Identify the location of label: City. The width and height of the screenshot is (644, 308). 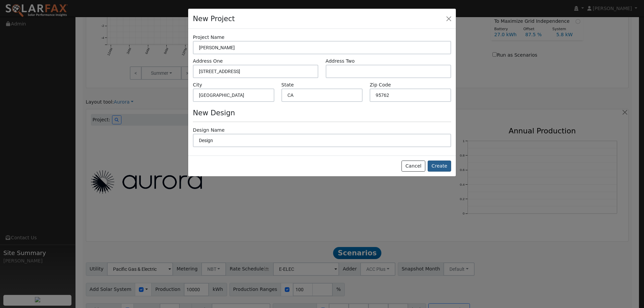
(198, 85).